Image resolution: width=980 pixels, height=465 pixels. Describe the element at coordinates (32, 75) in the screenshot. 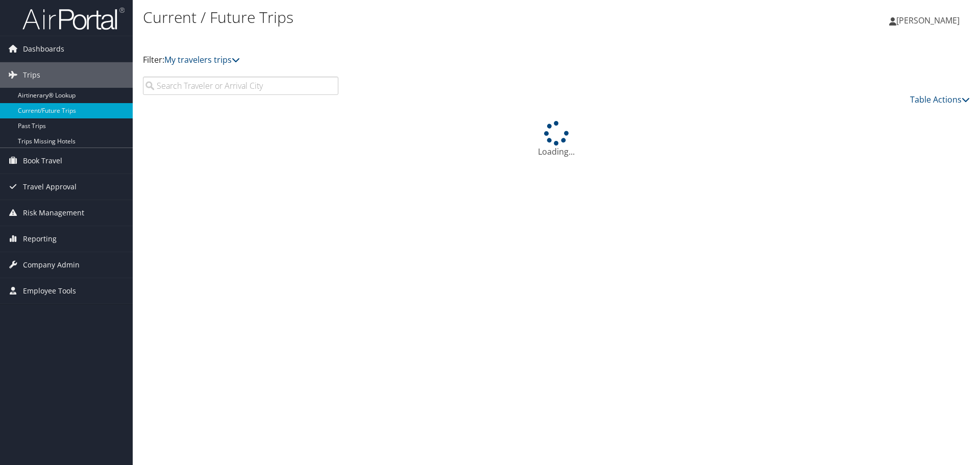

I see `span: Trips` at that location.